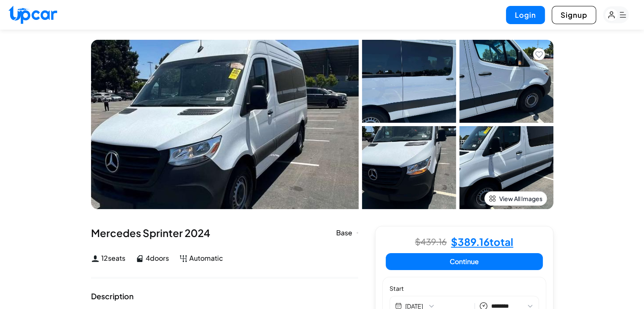  Describe the element at coordinates (506, 168) in the screenshot. I see `img: Car Image 4` at that location.